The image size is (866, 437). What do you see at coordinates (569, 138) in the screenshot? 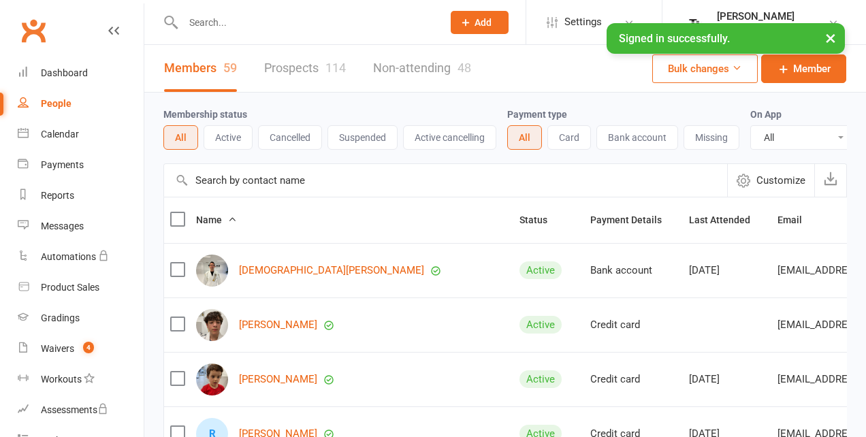
I see `button: Card` at bounding box center [569, 138].